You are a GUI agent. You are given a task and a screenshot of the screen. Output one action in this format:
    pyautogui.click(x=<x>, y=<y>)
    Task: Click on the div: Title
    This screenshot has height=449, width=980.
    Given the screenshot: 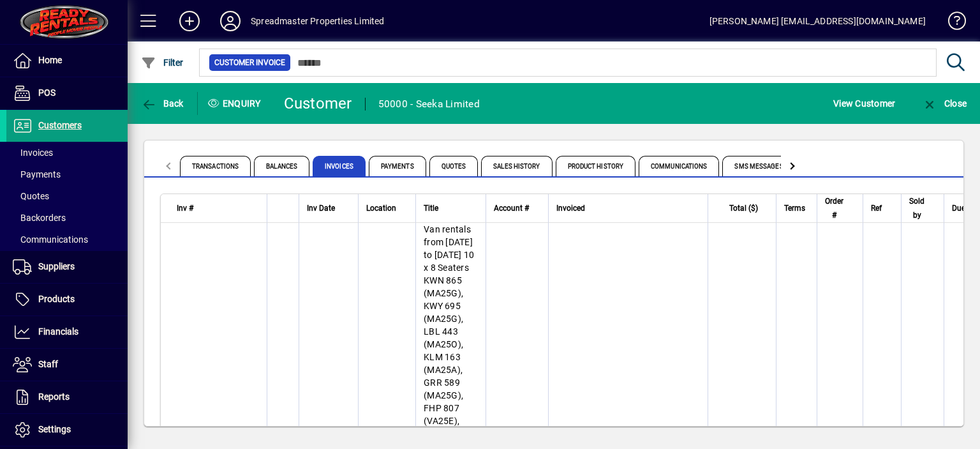 What is the action you would take?
    pyautogui.click(x=450, y=208)
    